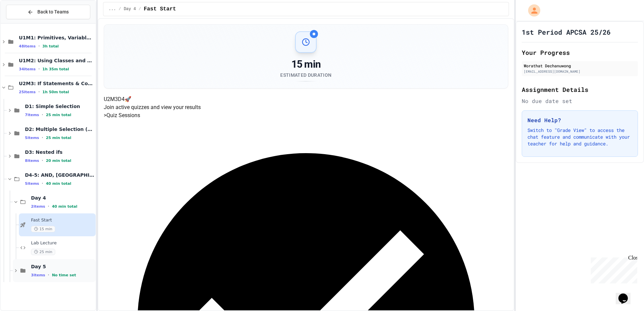 Image resolution: width=644 pixels, height=311 pixels. Describe the element at coordinates (580, 101) in the screenshot. I see `div: No due date set` at that location.